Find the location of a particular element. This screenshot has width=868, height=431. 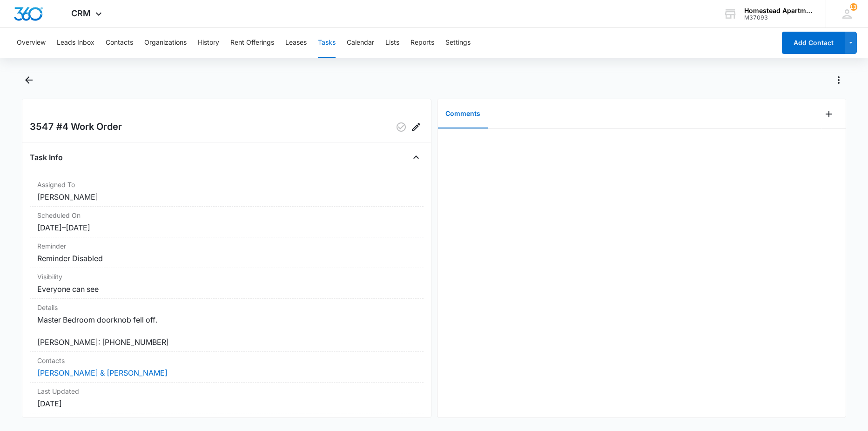

button: Back is located at coordinates (29, 80).